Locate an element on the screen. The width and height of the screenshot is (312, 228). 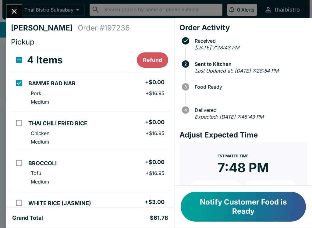
h4: Order # 197236 is located at coordinates (104, 28).